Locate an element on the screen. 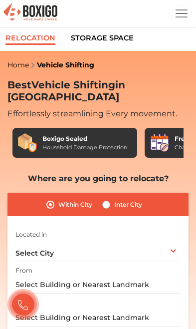  a: Vehicle Shifting is located at coordinates (65, 65).